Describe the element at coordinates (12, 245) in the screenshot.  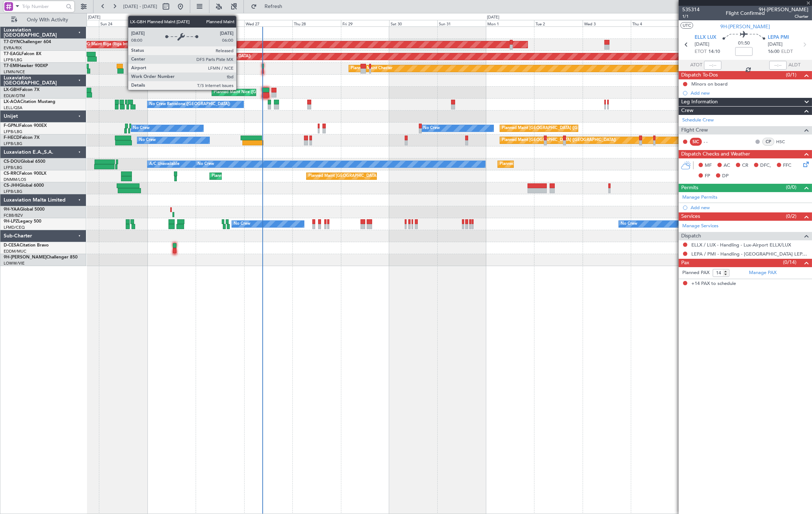
I see `span: D-CESA` at that location.